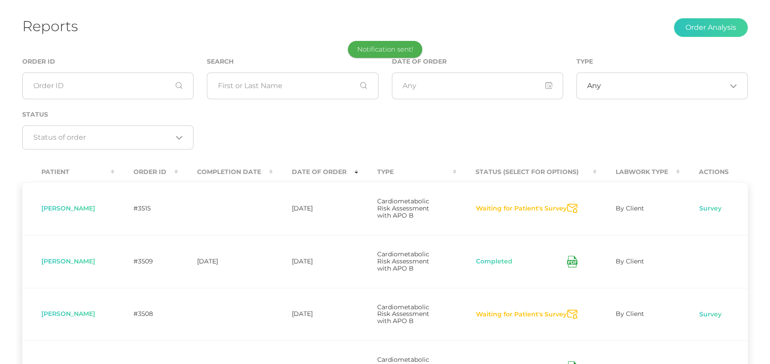 This screenshot has height=364, width=770. What do you see at coordinates (108, 86) in the screenshot?
I see `input: Order ID` at bounding box center [108, 86].